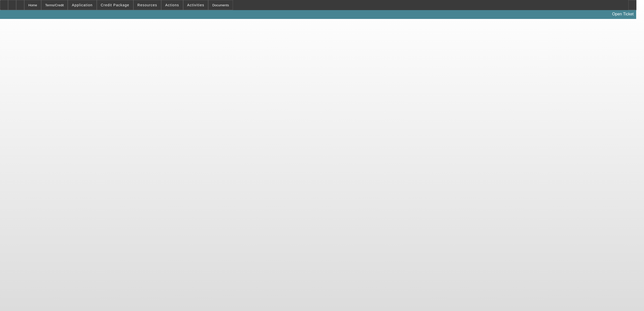 The image size is (644, 311). What do you see at coordinates (172, 5) in the screenshot?
I see `span: Actions` at bounding box center [172, 5].